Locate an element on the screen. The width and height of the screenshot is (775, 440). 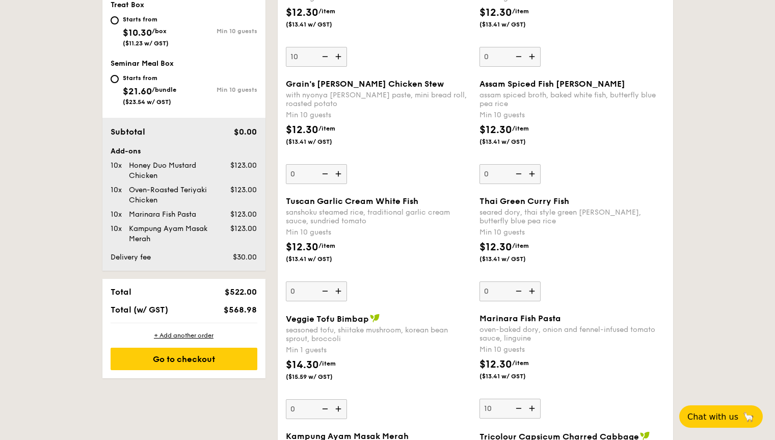
span: $10.30 is located at coordinates (137, 33).